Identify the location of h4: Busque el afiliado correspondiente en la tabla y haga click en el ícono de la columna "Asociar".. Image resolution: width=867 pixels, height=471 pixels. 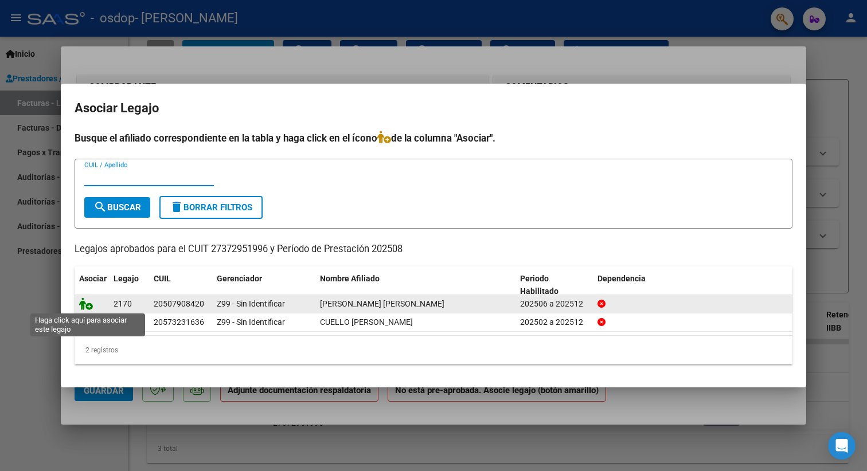
(433, 138).